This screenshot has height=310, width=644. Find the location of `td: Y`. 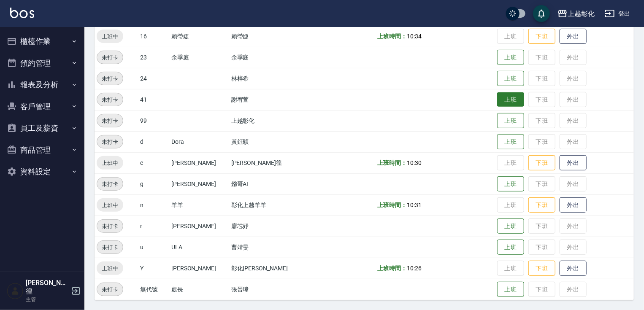

td: Y is located at coordinates (154, 268).